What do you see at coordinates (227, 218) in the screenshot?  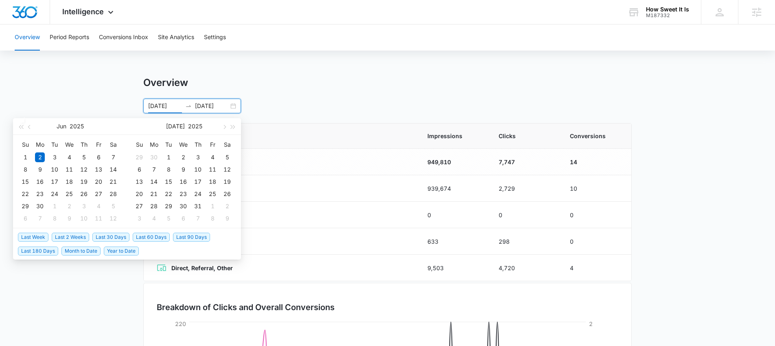 I see `td: 2025-08-09` at bounding box center [227, 218].